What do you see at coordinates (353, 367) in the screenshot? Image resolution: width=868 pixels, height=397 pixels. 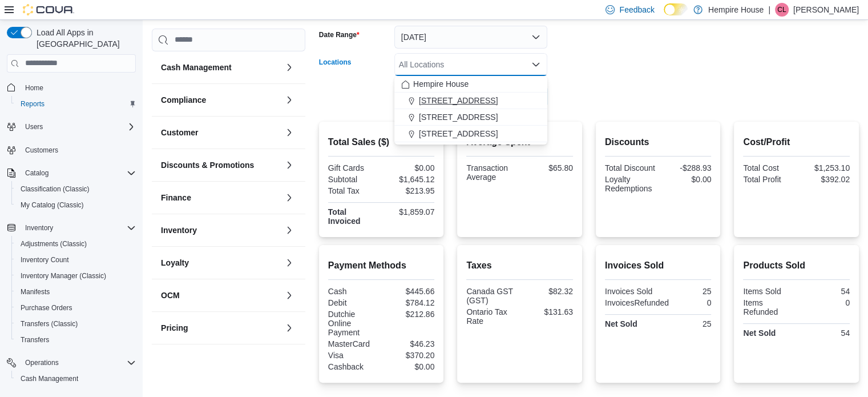 I see `div: Cashback` at bounding box center [353, 367].